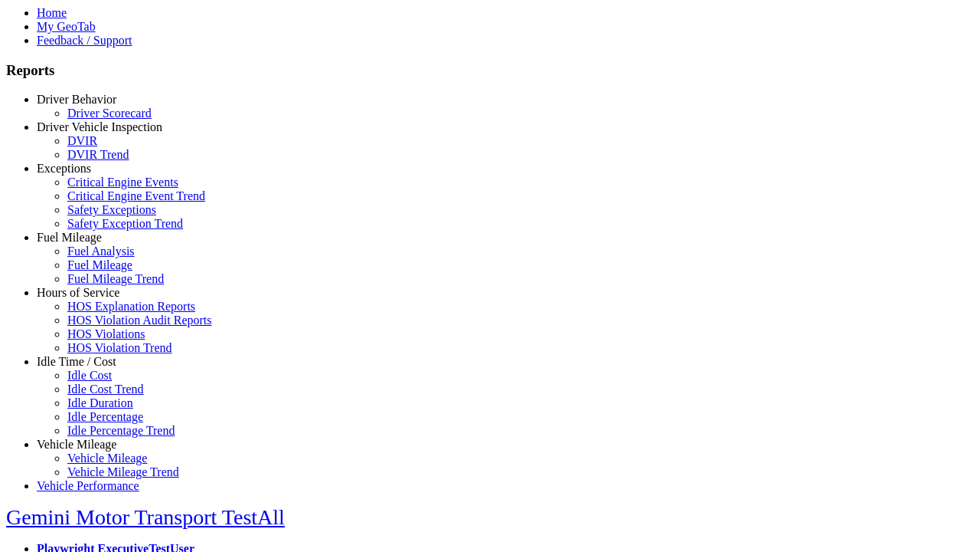 The image size is (980, 552). I want to click on a: Critical Engine Event Trend, so click(137, 195).